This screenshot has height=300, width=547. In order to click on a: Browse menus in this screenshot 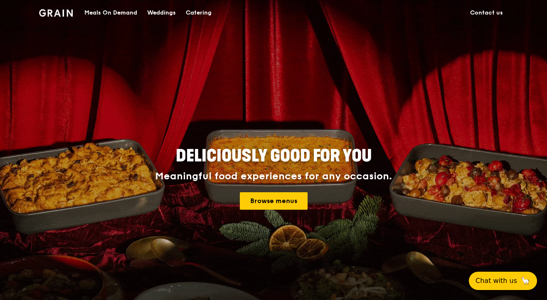, I will do `click(273, 201)`.